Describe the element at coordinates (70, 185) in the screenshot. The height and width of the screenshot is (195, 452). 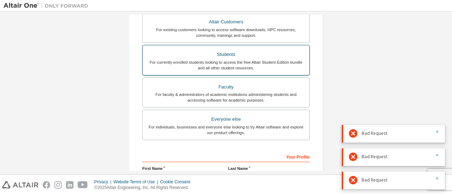
I see `img: linkedin.svg` at that location.